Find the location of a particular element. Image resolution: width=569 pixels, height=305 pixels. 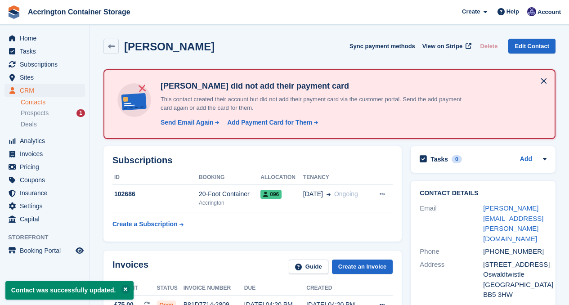

th: Created is located at coordinates (338, 289).